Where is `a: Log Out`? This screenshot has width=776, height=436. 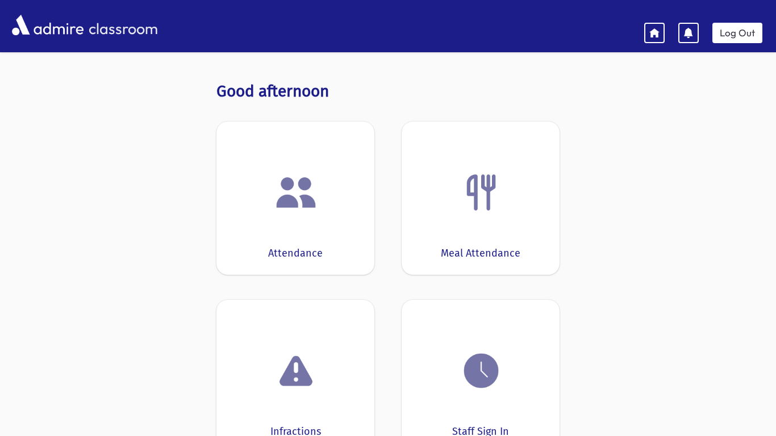
a: Log Out is located at coordinates (737, 33).